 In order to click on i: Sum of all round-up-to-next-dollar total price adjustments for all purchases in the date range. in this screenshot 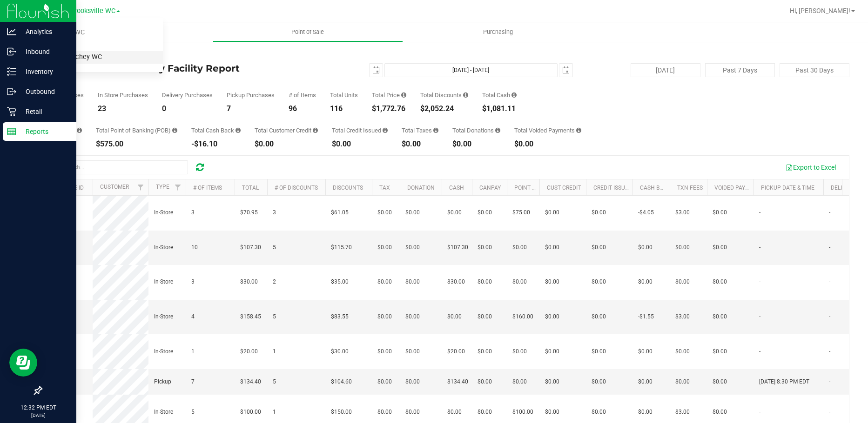, I will do `click(497, 130)`.